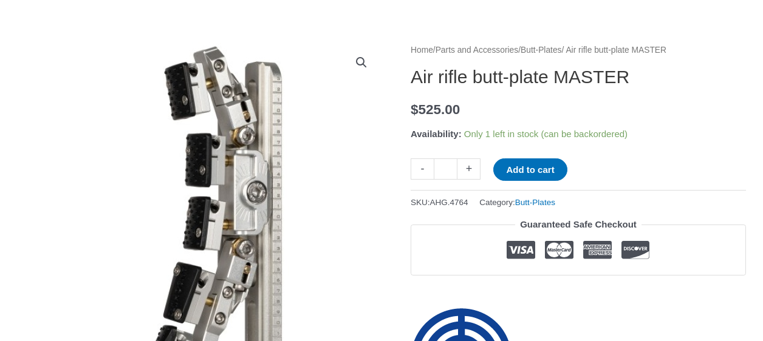  I want to click on span: AHG.4764, so click(449, 202).